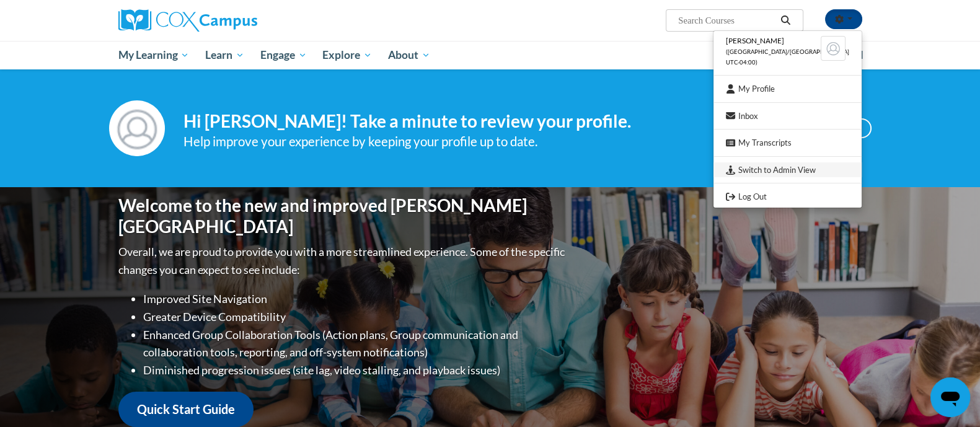  What do you see at coordinates (347, 55) in the screenshot?
I see `span: Explore` at bounding box center [347, 55].